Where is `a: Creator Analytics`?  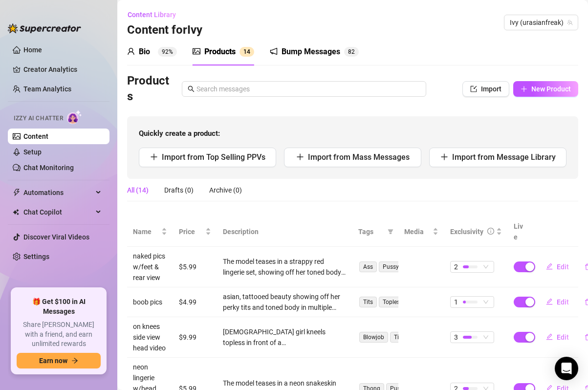 a: Creator Analytics is located at coordinates (63, 69).